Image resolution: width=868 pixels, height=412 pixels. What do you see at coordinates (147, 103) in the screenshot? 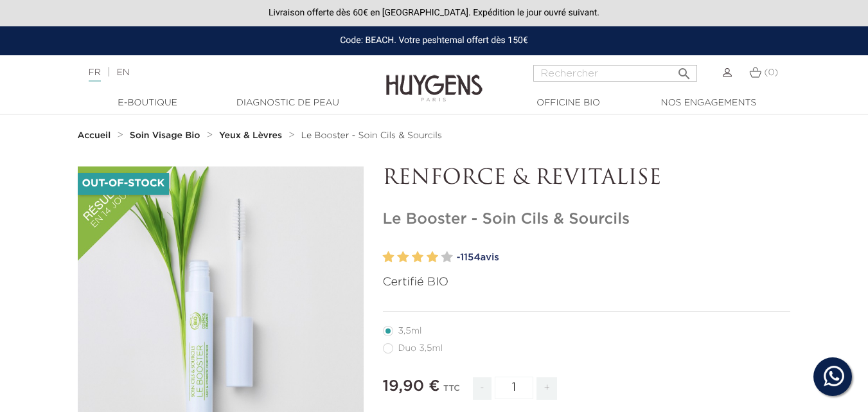
I see `a: E-Boutique` at bounding box center [147, 103].